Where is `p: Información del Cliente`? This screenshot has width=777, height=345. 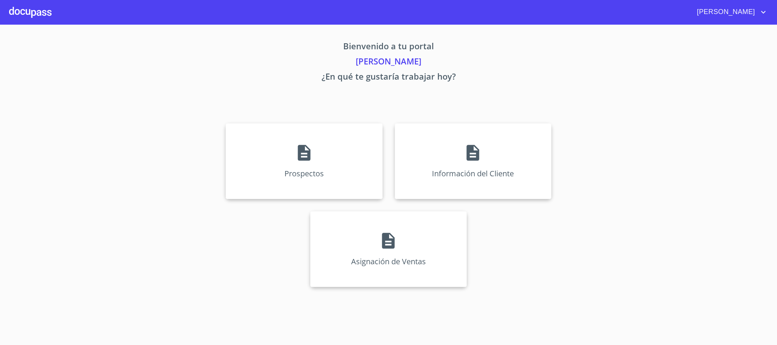
p: Información del Cliente is located at coordinates (473, 173).